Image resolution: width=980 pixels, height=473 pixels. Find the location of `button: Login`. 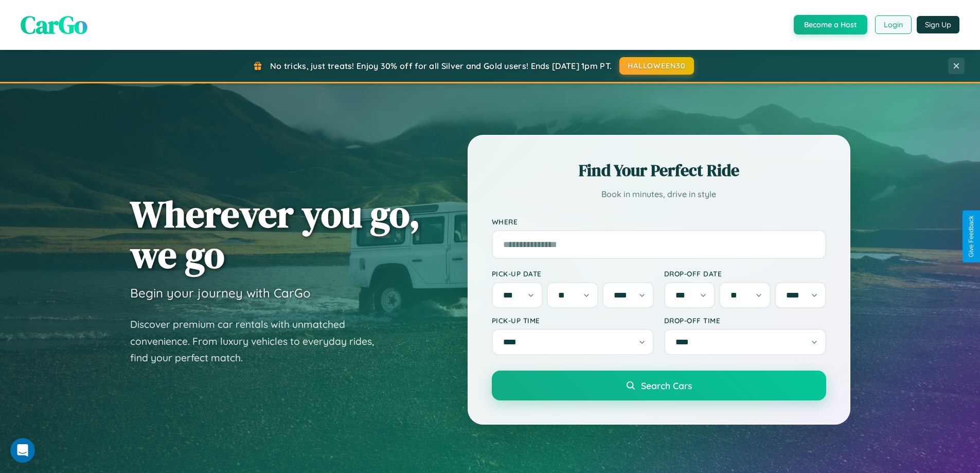

button: Login is located at coordinates (893, 25).